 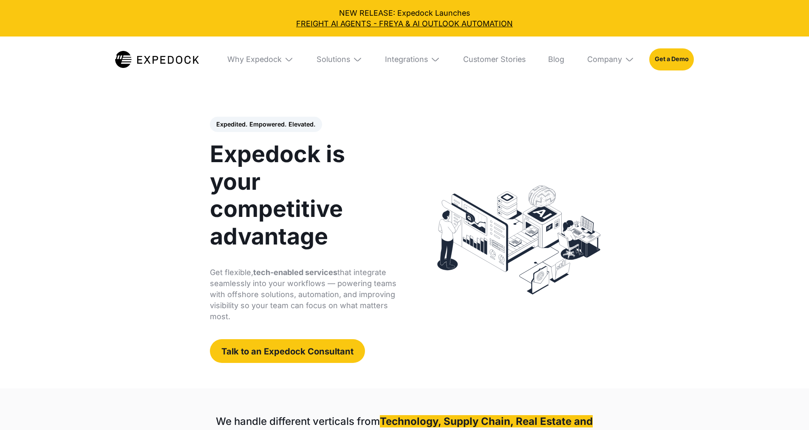 I want to click on a: Get a Demo, so click(x=671, y=59).